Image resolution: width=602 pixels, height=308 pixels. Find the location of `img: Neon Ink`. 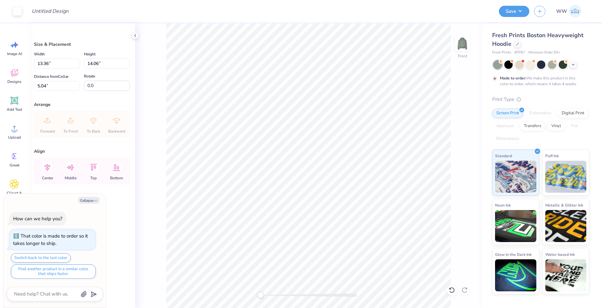

img: Neon Ink is located at coordinates (515, 226).